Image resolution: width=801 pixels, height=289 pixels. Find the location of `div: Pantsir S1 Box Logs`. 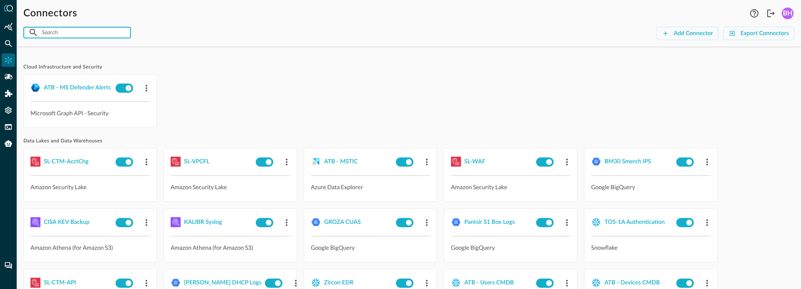

div: Pantsir S1 Box Logs is located at coordinates (489, 222).